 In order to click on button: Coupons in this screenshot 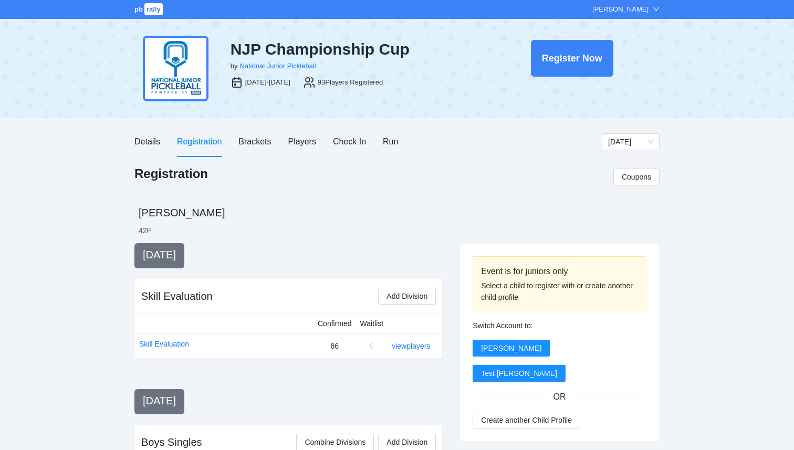, I will do `click(637, 177)`.